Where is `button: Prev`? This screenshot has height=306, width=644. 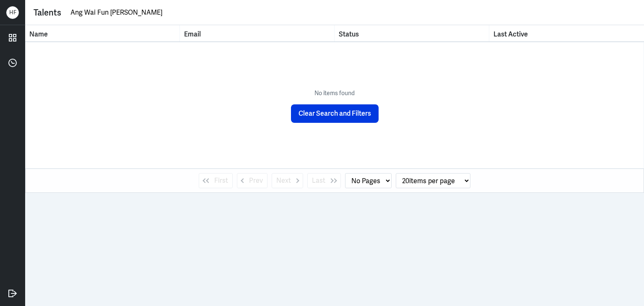
button: Prev is located at coordinates (252, 181).